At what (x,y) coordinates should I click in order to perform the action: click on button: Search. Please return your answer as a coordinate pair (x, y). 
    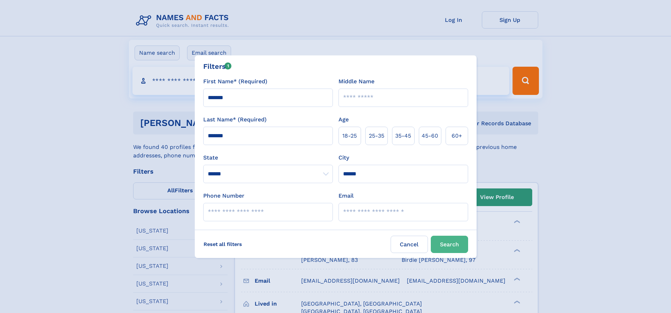
    Looking at the image, I should click on (450, 244).